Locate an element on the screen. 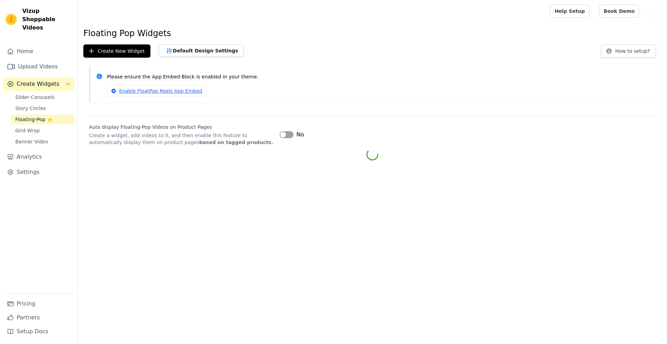  a: Help Setup is located at coordinates (569, 11).